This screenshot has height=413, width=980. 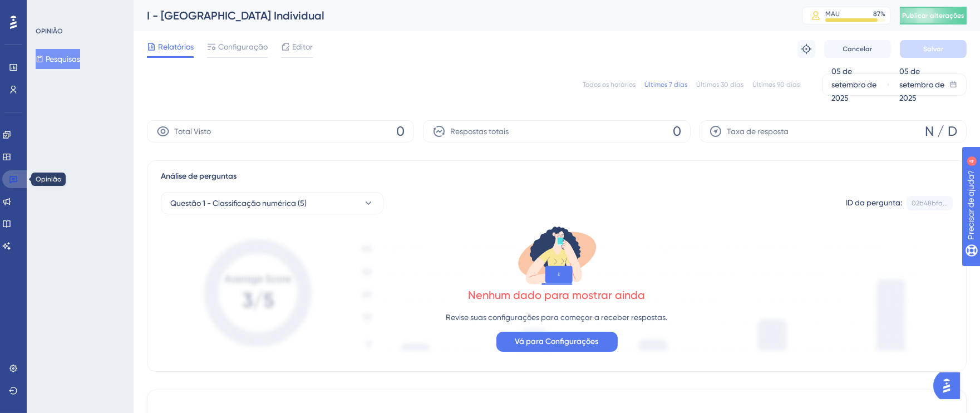 I want to click on font: Últimos 7 dias, so click(x=665, y=84).